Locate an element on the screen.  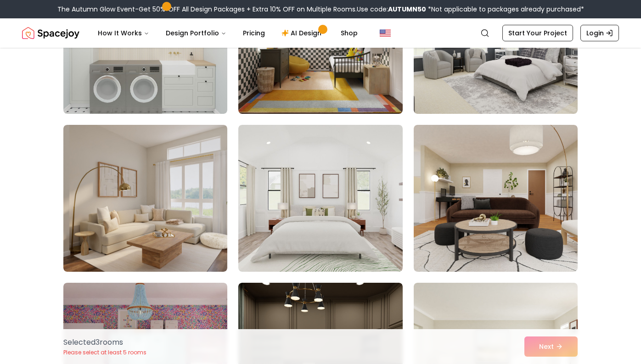
b: AUTUMN50 is located at coordinates (407, 9).